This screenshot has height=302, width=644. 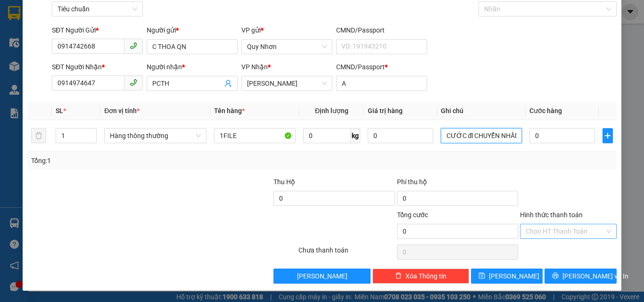 What do you see at coordinates (555, 276) in the screenshot?
I see `span: printer` at bounding box center [555, 276].